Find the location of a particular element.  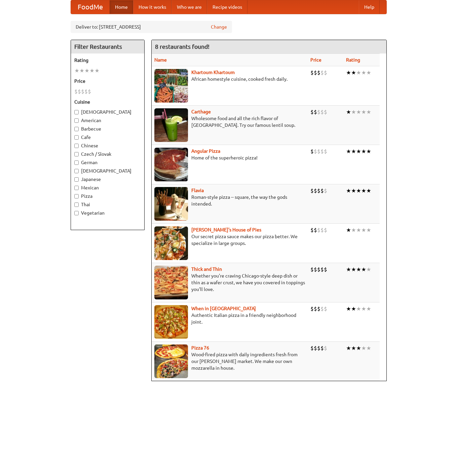

input: Cafe is located at coordinates (77, 137).